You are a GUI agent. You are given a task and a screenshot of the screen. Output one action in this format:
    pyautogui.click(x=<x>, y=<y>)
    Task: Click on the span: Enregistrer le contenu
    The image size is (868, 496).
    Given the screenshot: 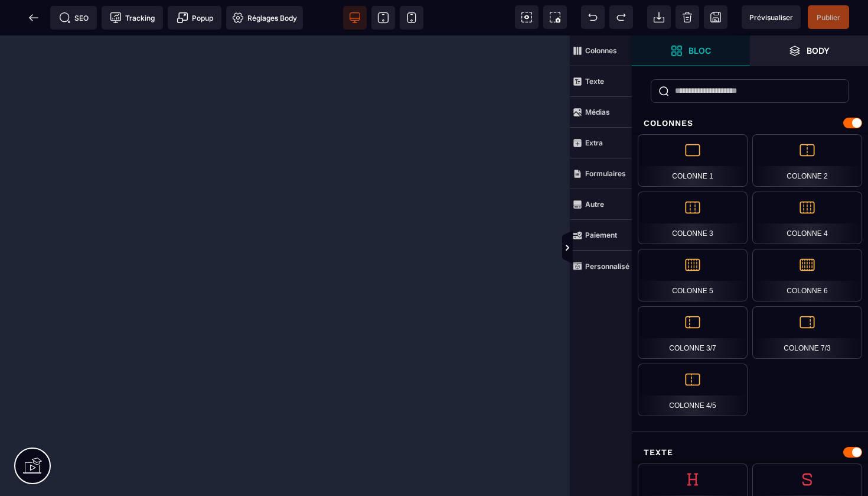 What is the action you would take?
    pyautogui.click(x=829, y=17)
    